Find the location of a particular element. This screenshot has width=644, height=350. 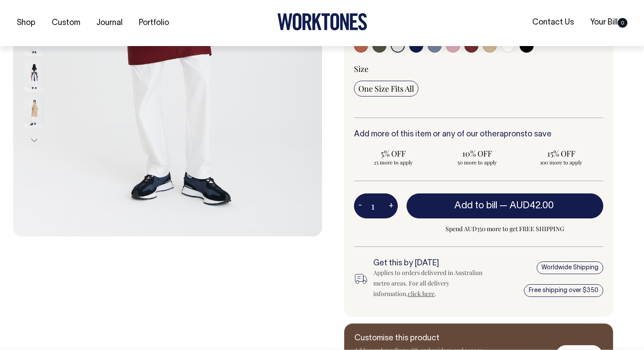

img: khaki is located at coordinates (34, 112).